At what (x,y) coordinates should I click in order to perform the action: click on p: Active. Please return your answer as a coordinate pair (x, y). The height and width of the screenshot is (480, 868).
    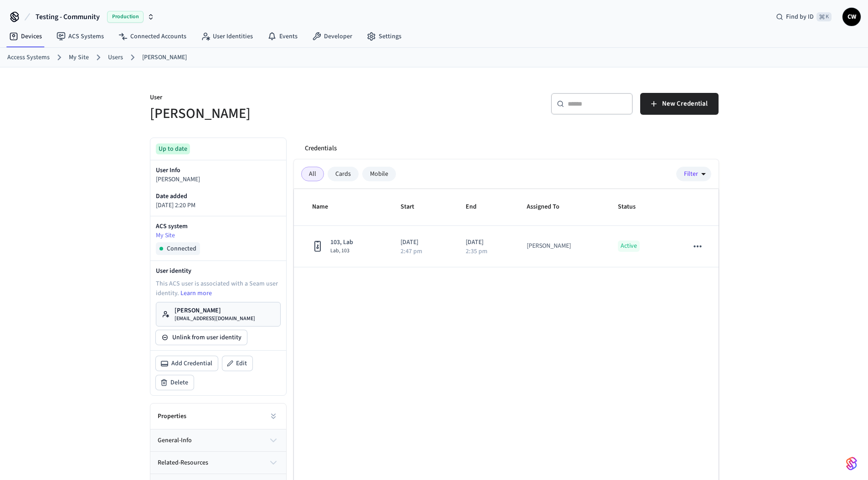
    Looking at the image, I should click on (628, 246).